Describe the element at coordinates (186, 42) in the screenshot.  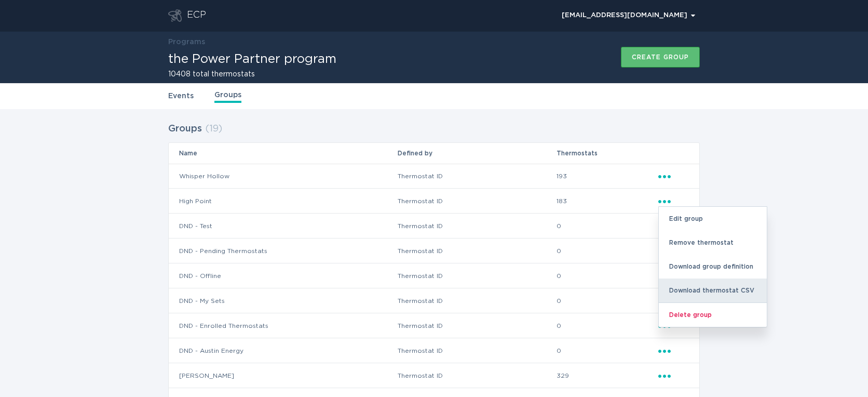
I see `a: Programs` at that location.